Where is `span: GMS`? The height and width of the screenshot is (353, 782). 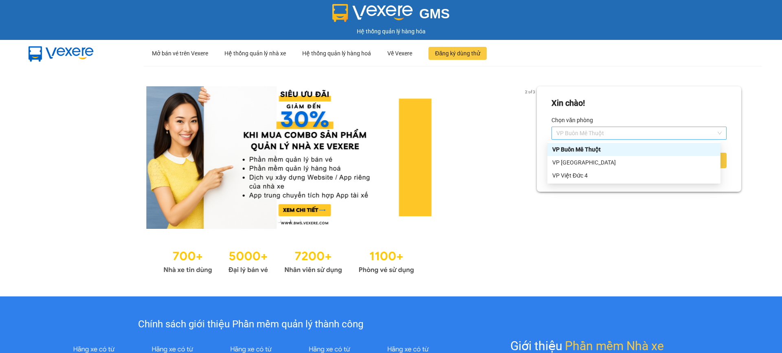
span: GMS is located at coordinates (434, 13).